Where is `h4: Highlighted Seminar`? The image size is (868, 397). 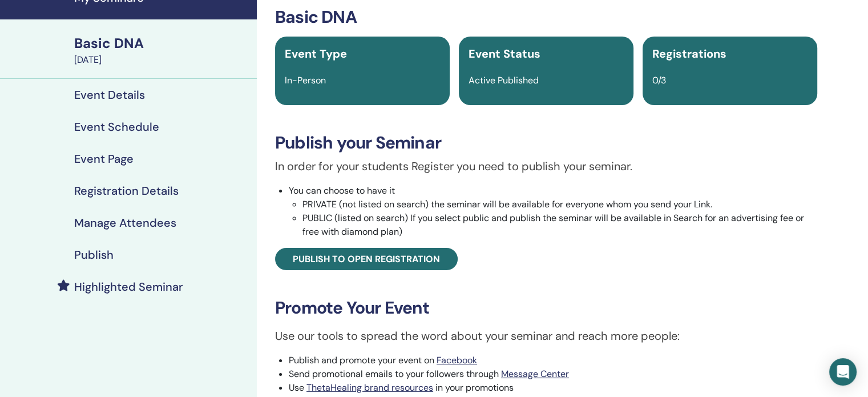
h4: Highlighted Seminar is located at coordinates (129, 287).